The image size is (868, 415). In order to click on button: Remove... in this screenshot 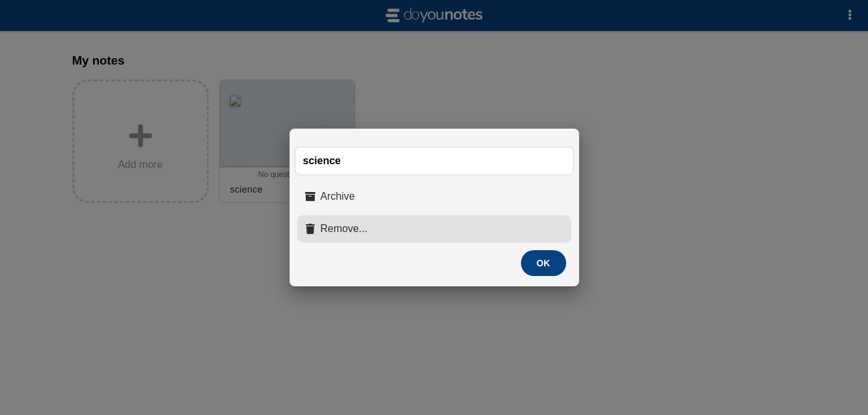, I will do `click(434, 228)`.